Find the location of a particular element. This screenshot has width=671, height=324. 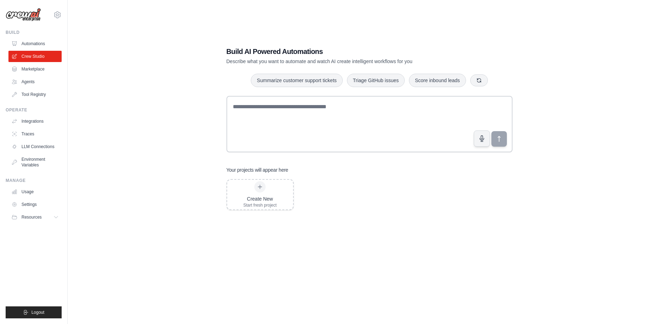

button: Summarize customer support tickets is located at coordinates (297, 80).